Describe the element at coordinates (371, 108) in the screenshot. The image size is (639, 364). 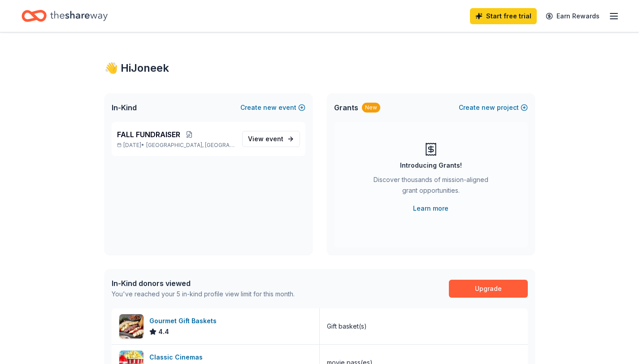
I see `div: New` at that location.